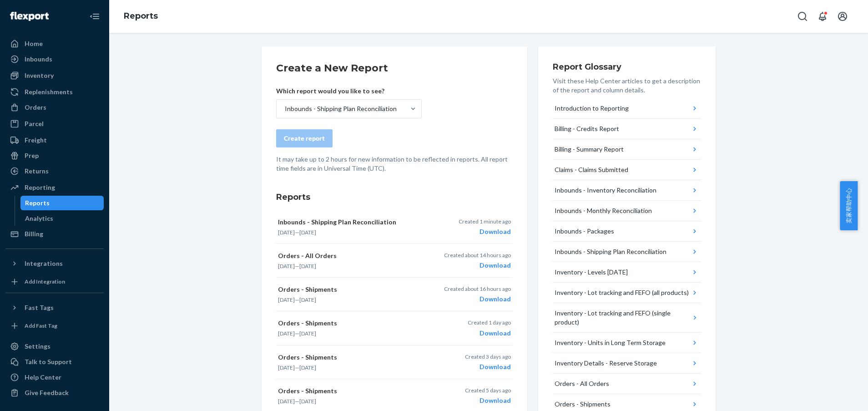 This screenshot has height=411, width=868. I want to click on div: Orders - All Orders, so click(582, 384).